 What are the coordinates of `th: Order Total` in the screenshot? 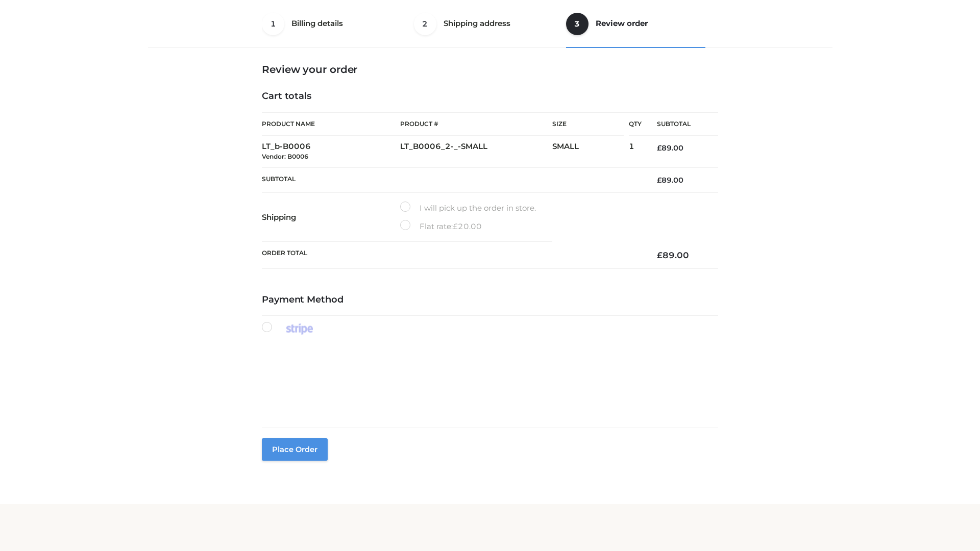 It's located at (452, 255).